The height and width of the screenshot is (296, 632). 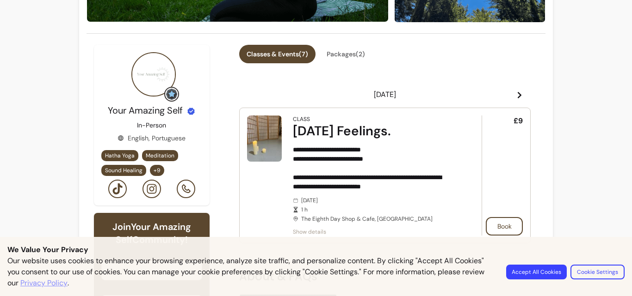 What do you see at coordinates (152, 233) in the screenshot?
I see `h6: Join Your Amazing Self Community!` at bounding box center [152, 233].